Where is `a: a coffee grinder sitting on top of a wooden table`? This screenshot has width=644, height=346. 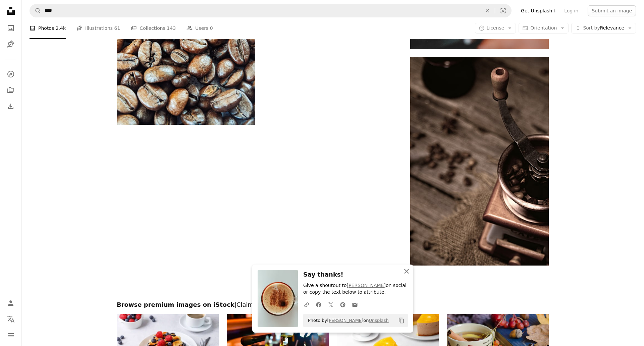
a: a coffee grinder sitting on top of a wooden table is located at coordinates (479, 161).